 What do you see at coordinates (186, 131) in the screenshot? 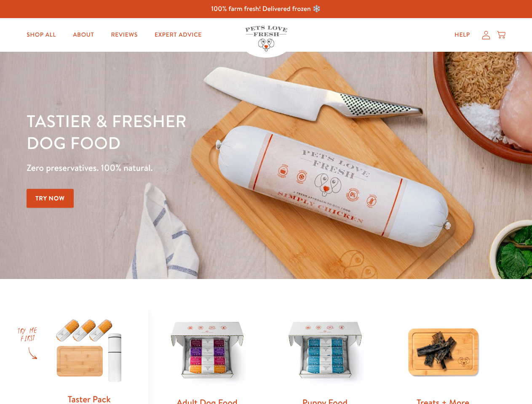
I see `h1: Tastier & fresher dog food` at bounding box center [186, 131].